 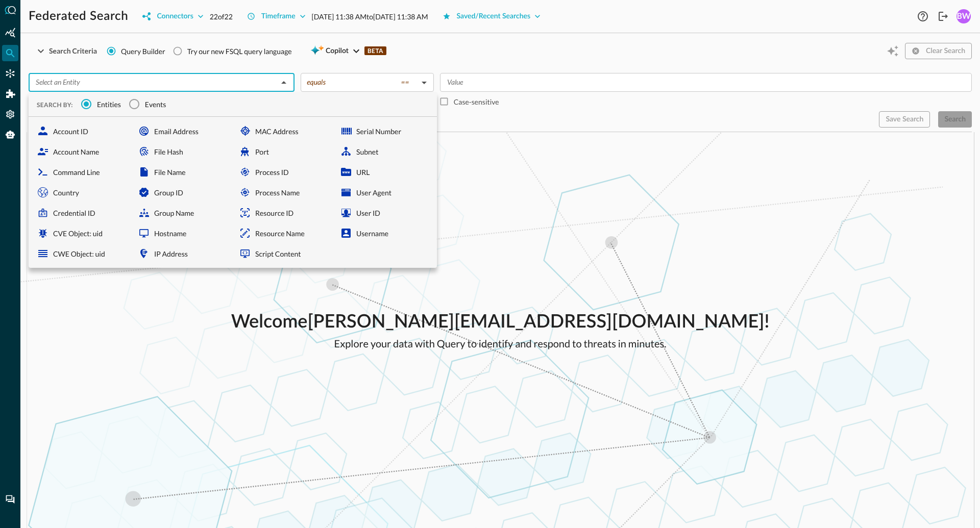 I want to click on p: 22 of 22, so click(x=221, y=17).